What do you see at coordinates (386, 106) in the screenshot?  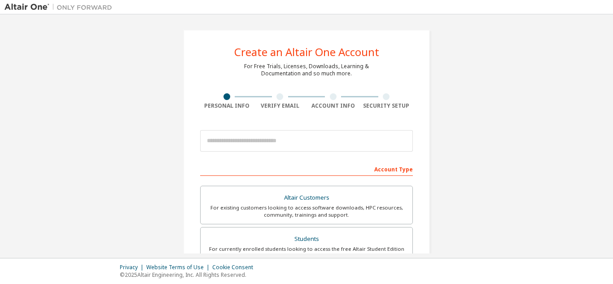 I see `div: Security Setup` at bounding box center [386, 106].